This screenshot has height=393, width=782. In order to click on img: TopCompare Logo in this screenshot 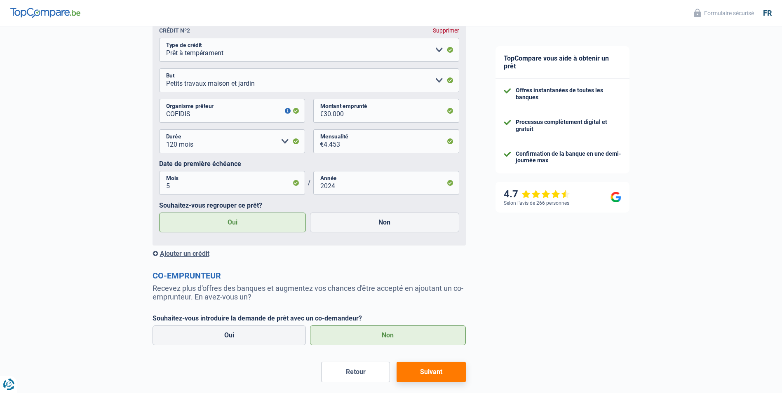, I will do `click(45, 13)`.